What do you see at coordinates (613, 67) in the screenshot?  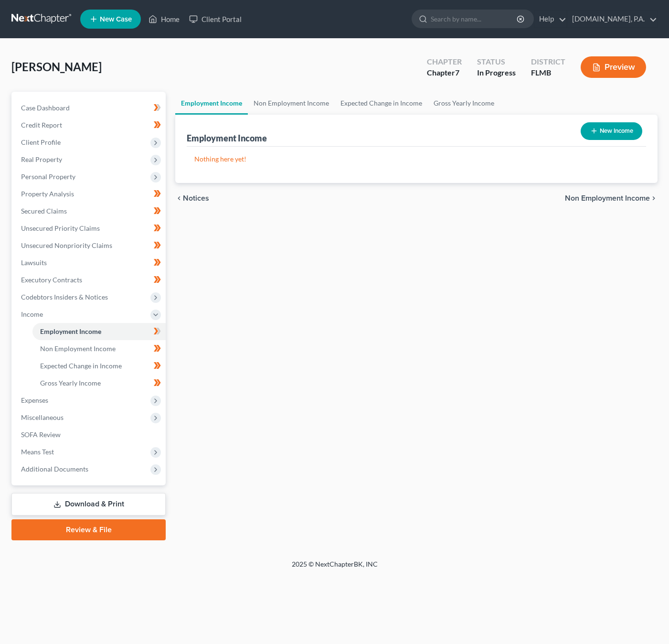 I see `button: Preview` at bounding box center [613, 67].